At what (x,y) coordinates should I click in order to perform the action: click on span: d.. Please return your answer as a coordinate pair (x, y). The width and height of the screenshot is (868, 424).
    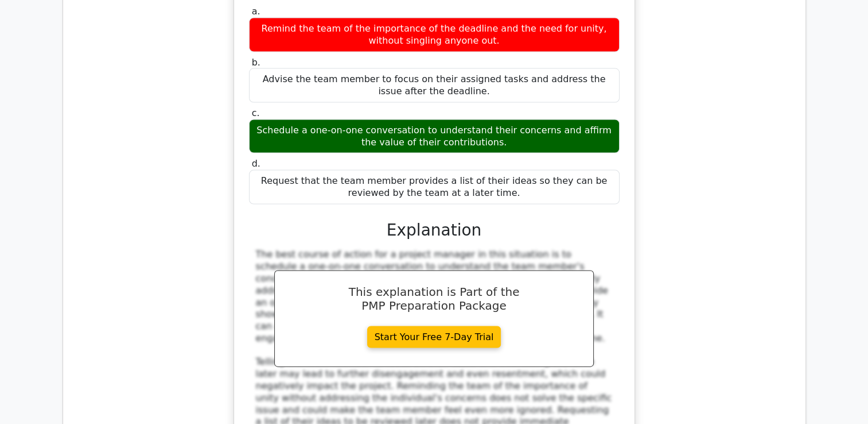
    Looking at the image, I should click on (256, 163).